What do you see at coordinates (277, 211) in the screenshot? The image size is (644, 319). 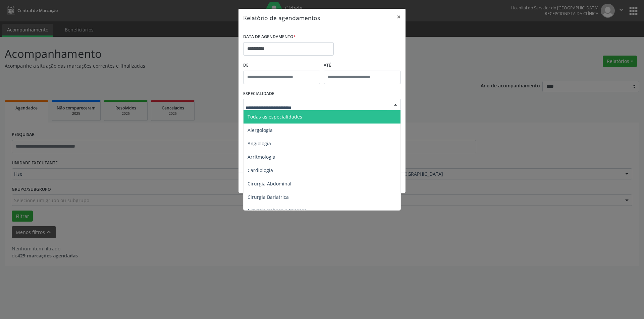 I see `span: Cirurgia Cabeça e Pescoço` at bounding box center [277, 211].